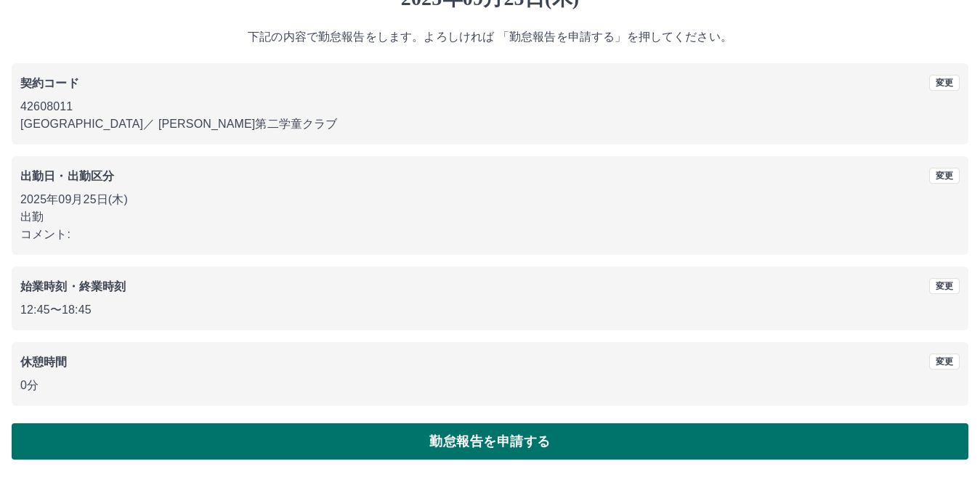 Image resolution: width=980 pixels, height=477 pixels. I want to click on b: 契約コード, so click(49, 83).